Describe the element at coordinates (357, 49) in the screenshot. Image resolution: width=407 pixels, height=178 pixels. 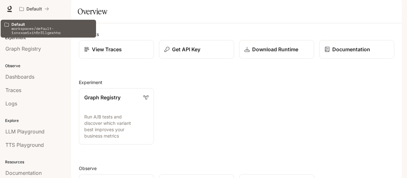
I see `a: Documentation` at that location.